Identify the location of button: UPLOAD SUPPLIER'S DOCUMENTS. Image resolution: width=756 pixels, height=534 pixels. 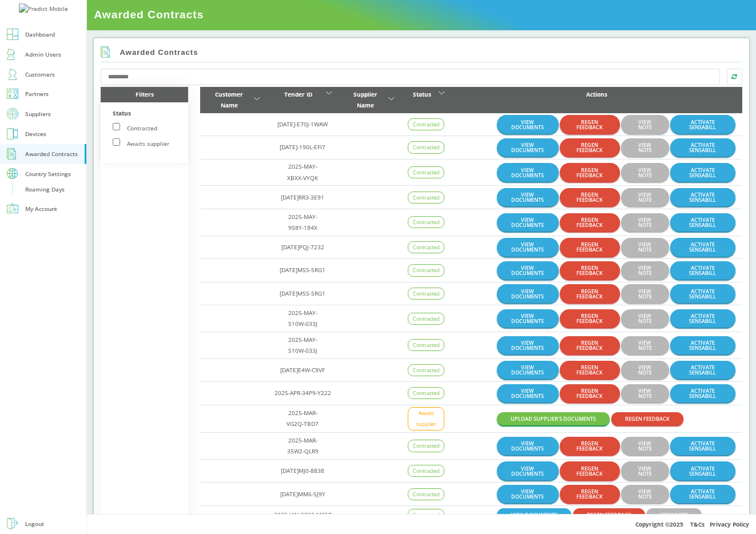
(553, 419).